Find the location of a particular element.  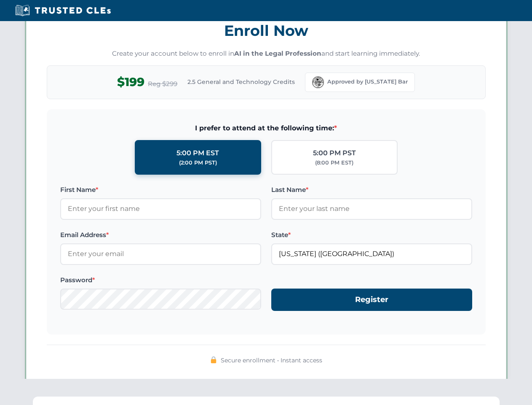

span: Secure enrollment • Instant access is located at coordinates (271, 360).